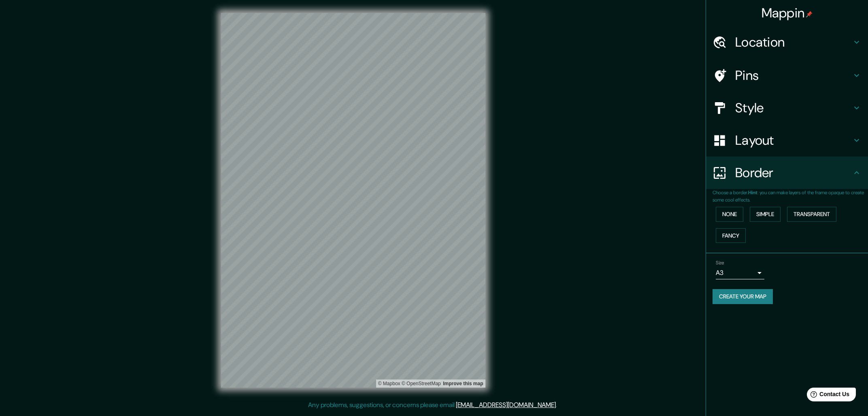  I want to click on img: pin-icon.png, so click(810, 14).